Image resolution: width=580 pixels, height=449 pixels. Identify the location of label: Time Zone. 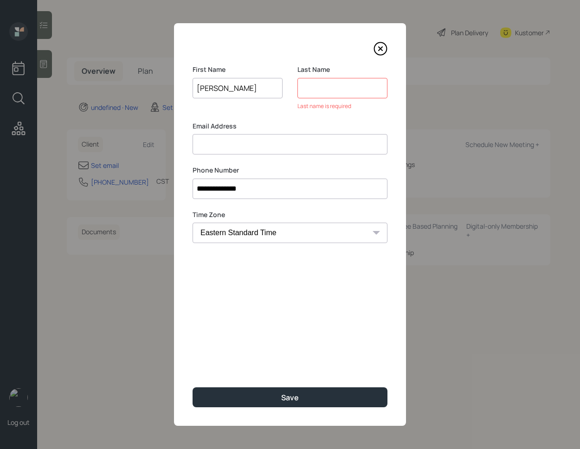
(290, 215).